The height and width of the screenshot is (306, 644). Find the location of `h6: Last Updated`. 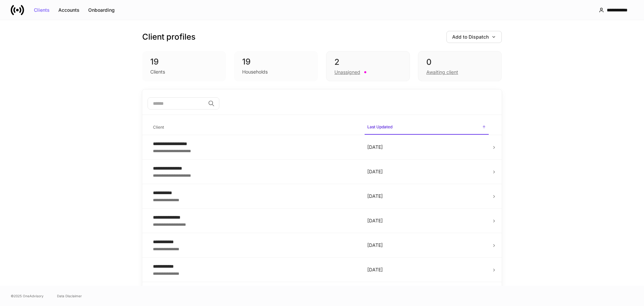

h6: Last Updated is located at coordinates (380, 127).